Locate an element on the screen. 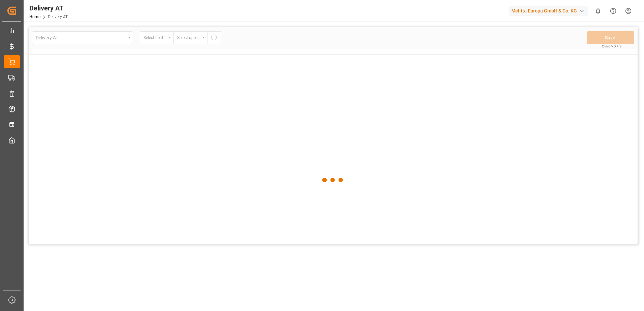 This screenshot has height=311, width=644. div: Melitta Europa GmbH & Co. KG is located at coordinates (548, 11).